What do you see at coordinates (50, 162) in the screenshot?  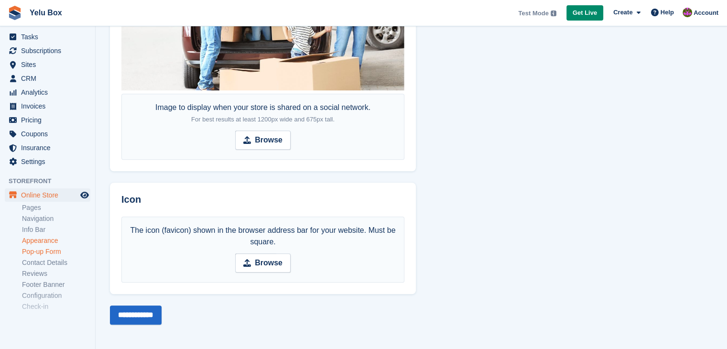 I see `span: Settings` at bounding box center [50, 162].